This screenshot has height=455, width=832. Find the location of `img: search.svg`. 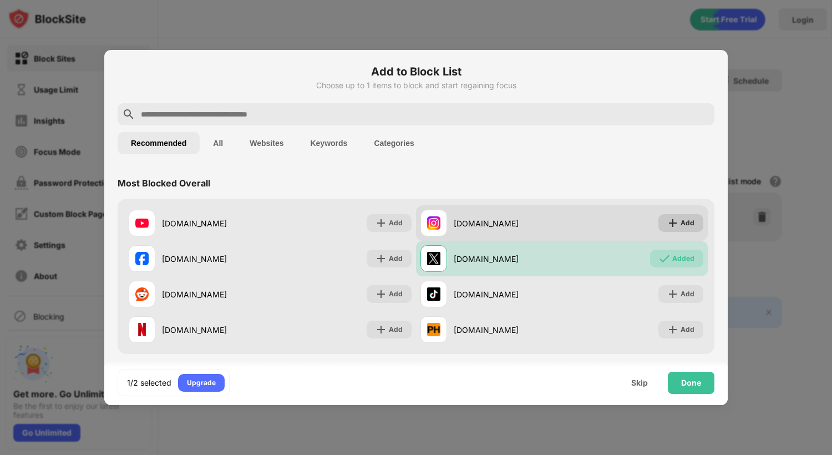

img: search.svg is located at coordinates (129, 114).